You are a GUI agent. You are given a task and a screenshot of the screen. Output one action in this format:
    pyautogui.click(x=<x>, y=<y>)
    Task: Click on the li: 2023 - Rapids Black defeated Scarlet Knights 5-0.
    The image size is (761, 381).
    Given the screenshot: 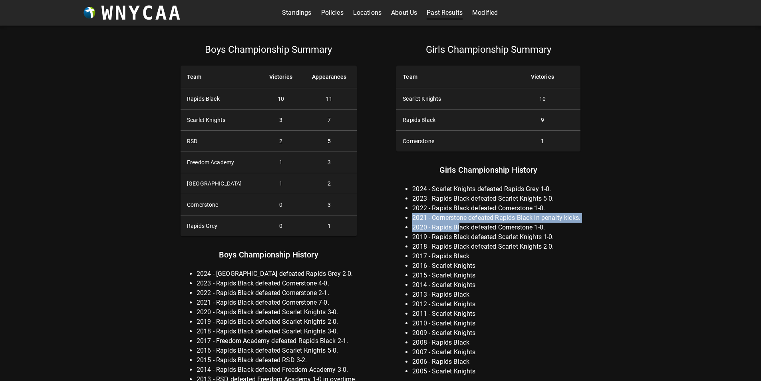 What is the action you would take?
    pyautogui.click(x=496, y=199)
    